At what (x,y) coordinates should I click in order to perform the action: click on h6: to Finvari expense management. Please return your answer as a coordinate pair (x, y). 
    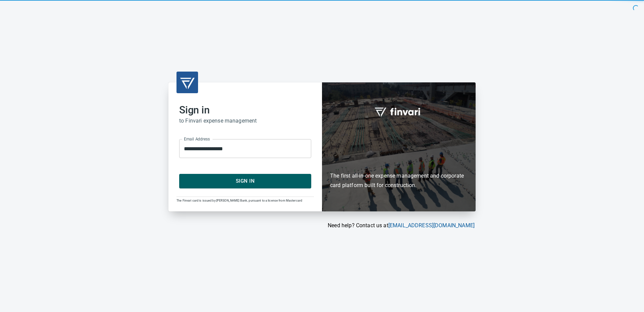
    Looking at the image, I should click on (245, 120).